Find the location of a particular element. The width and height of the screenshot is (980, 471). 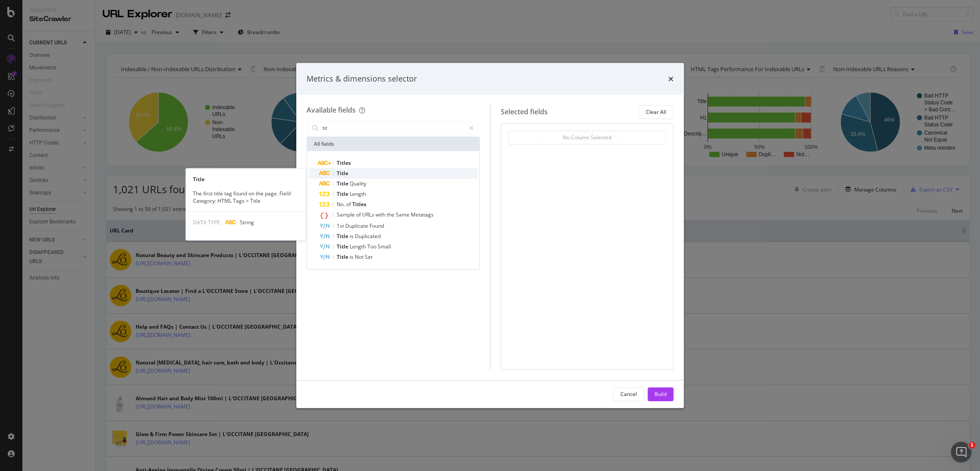

div: Cancel is located at coordinates (629, 393).